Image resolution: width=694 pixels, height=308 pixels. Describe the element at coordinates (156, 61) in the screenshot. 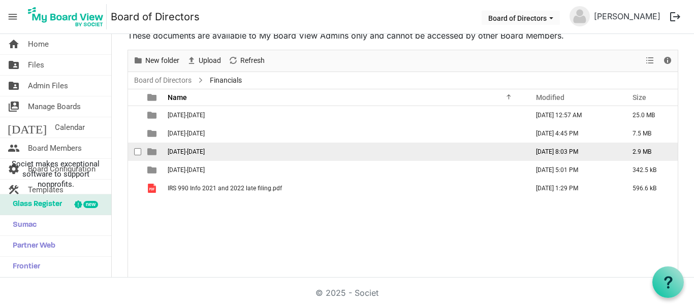

I see `div: New folder` at that location.